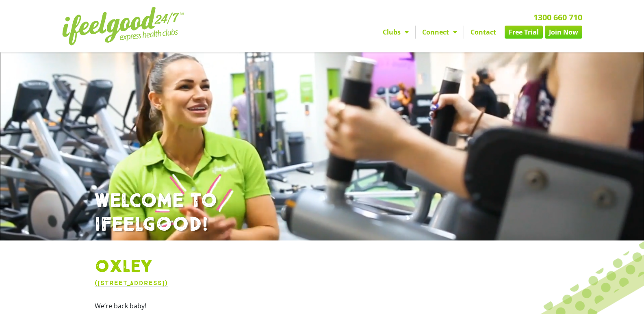 The image size is (644, 314). I want to click on a: Contact, so click(483, 32).